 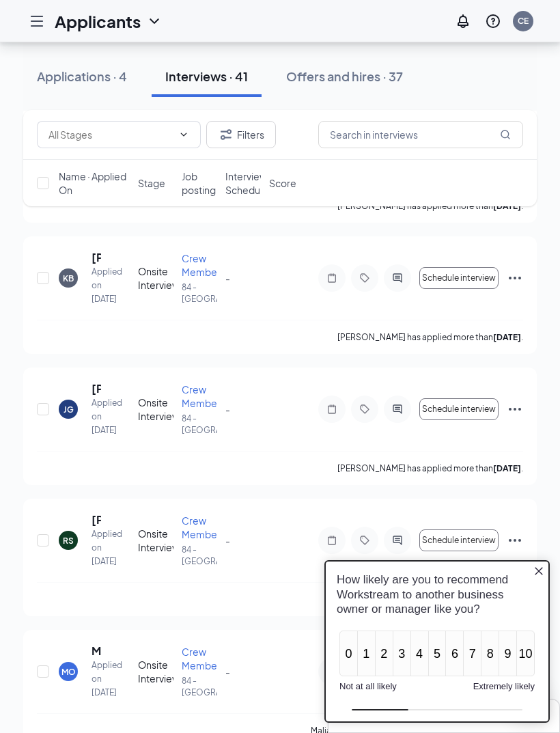 What do you see at coordinates (283, 183) in the screenshot?
I see `span: Score` at bounding box center [283, 183].